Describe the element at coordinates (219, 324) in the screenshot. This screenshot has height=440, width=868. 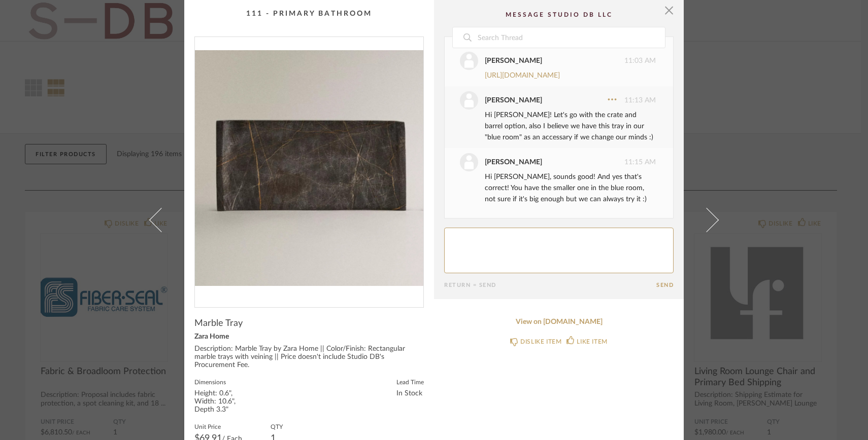
I see `span: Marble Tray` at that location.